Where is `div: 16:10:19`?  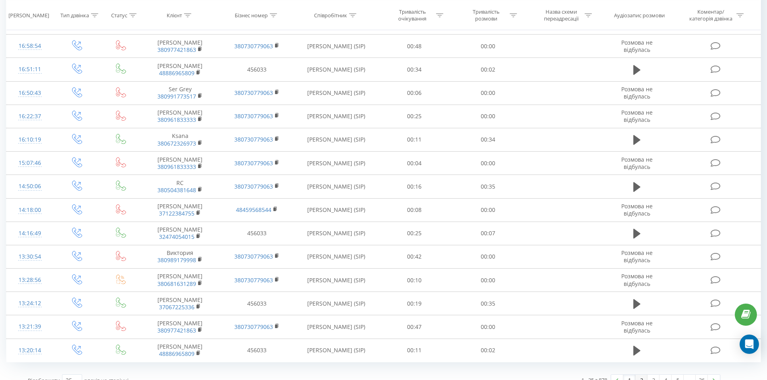 div: 16:10:19 is located at coordinates (30, 140).